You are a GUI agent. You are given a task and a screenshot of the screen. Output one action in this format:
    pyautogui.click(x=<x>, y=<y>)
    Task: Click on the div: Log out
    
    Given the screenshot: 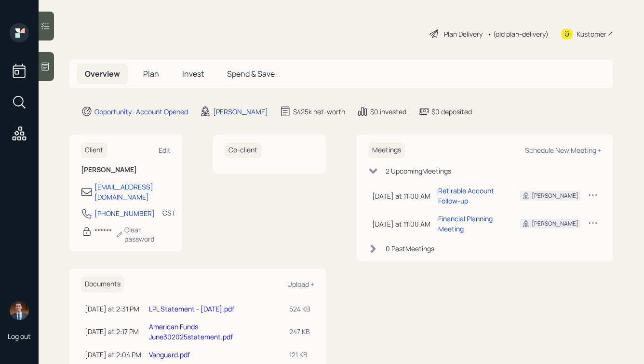 What is the action you would take?
    pyautogui.click(x=19, y=336)
    